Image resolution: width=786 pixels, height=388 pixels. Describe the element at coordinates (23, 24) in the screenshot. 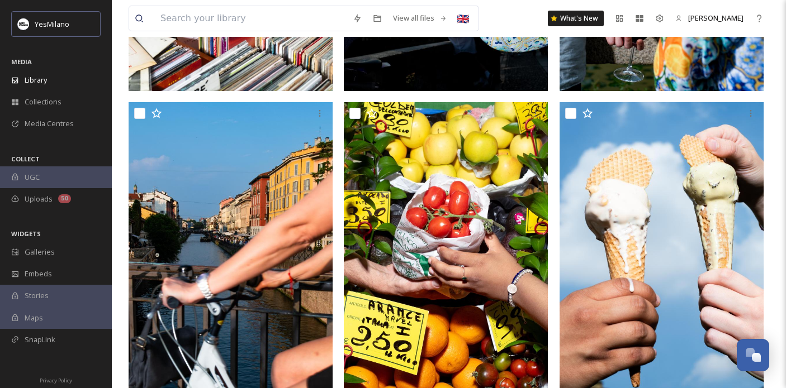

I see `img: Logo%20YesMilano%40150x.png` at that location.